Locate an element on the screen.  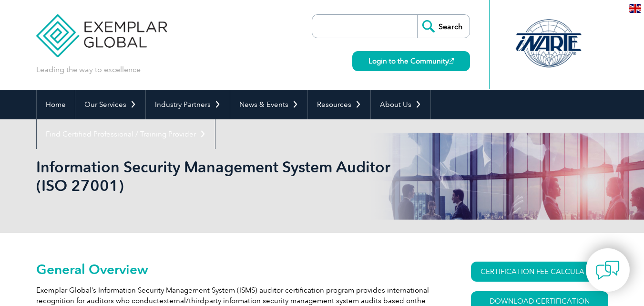
a: Resources is located at coordinates (339, 104).